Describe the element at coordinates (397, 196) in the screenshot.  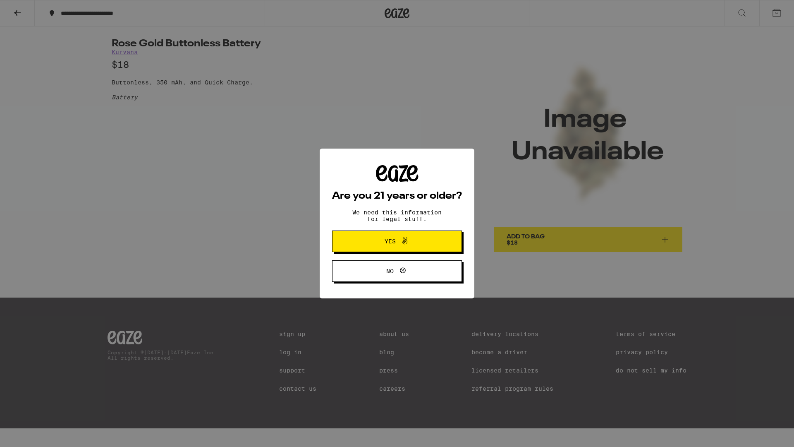
I see `h2: Are you 21 years or older?` at that location.